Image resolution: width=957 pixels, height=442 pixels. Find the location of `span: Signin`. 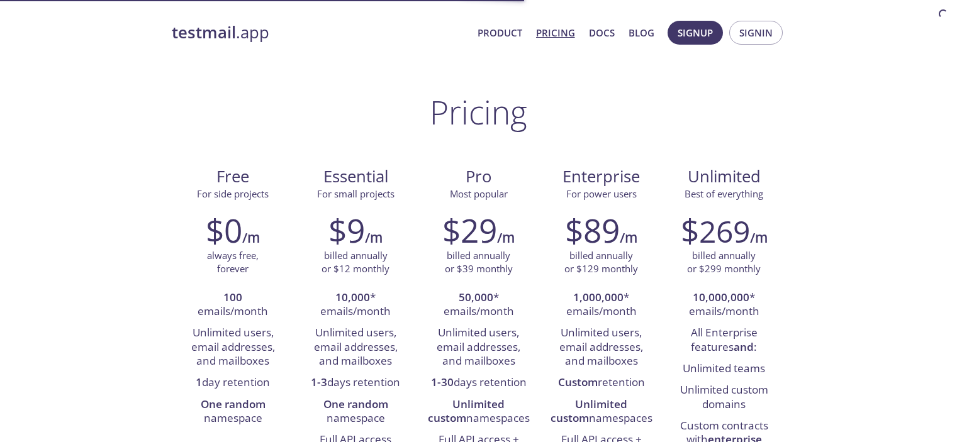

span: Signin is located at coordinates (756, 33).